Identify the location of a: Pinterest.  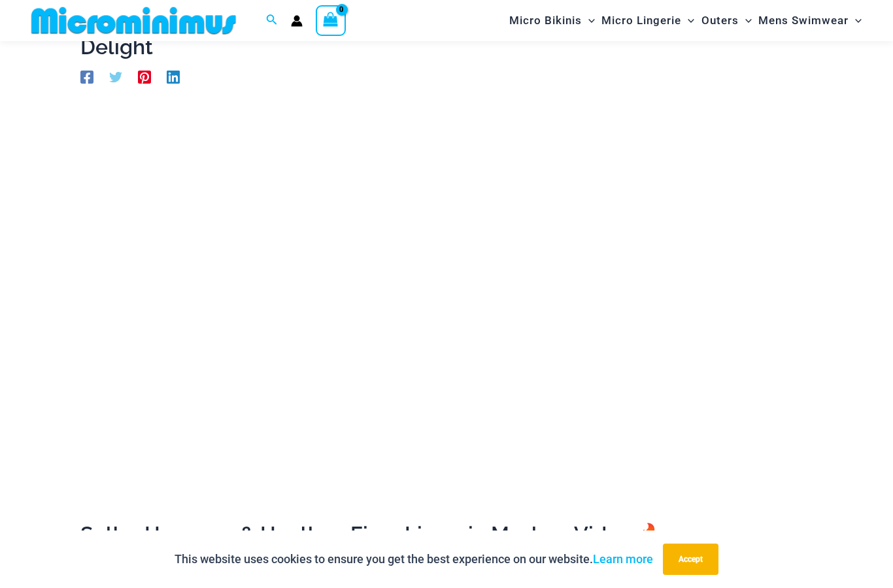
(144, 76).